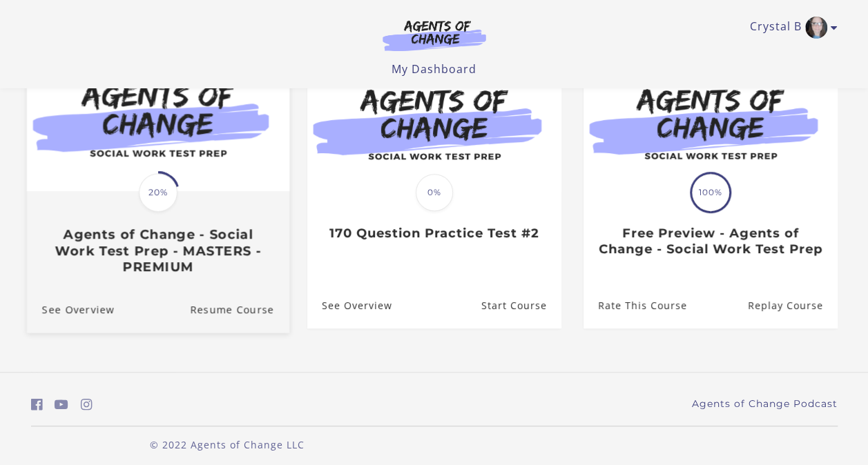 This screenshot has height=465, width=868. Describe the element at coordinates (435, 192) in the screenshot. I see `span: 0%` at that location.